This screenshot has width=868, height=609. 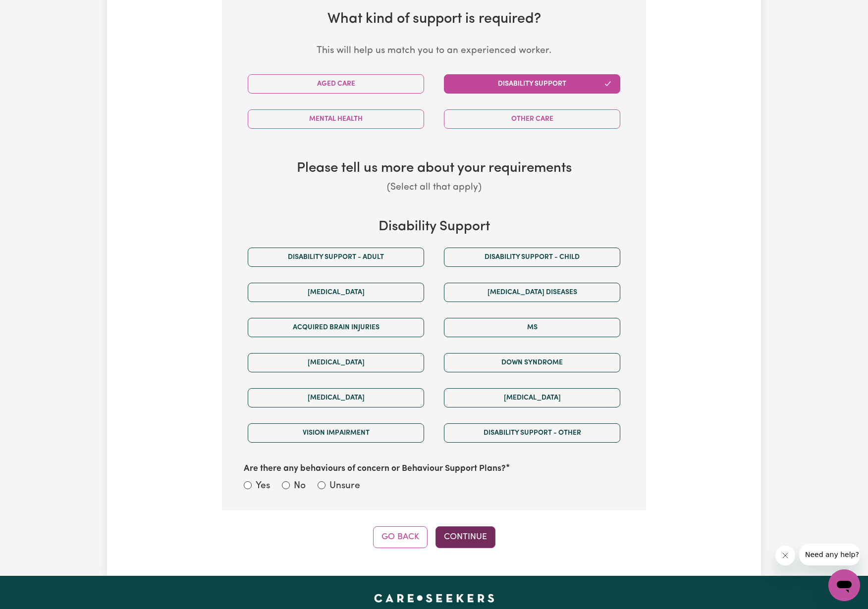 What do you see at coordinates (532, 327) in the screenshot?
I see `button: MS` at bounding box center [532, 327].